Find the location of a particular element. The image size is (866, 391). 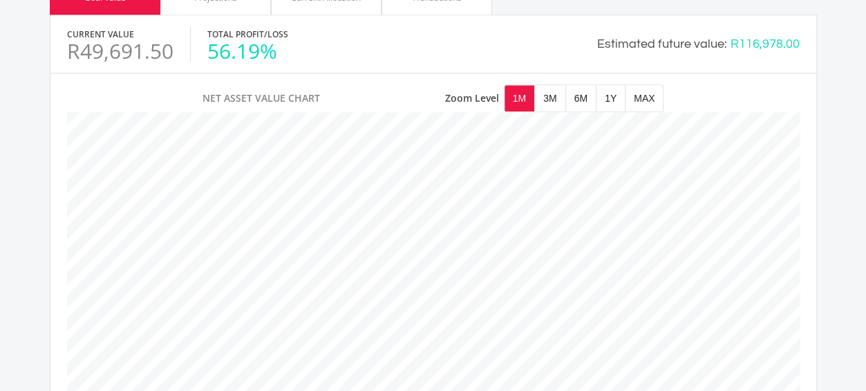

button: MAX is located at coordinates (644, 98).